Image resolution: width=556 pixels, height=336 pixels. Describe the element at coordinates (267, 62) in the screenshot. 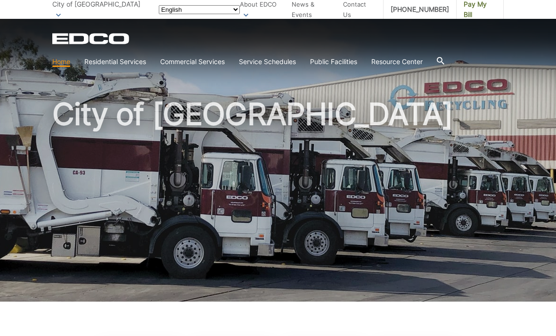

I see `a: Service Schedules` at that location.